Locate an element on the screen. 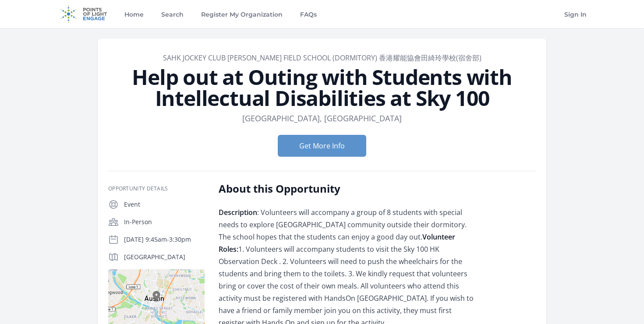 The width and height of the screenshot is (644, 324). p: Event is located at coordinates (164, 205).